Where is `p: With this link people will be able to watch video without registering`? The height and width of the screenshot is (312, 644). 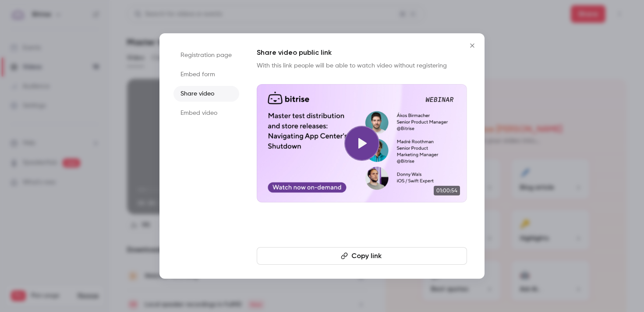 p: With this link people will be able to watch video without registering is located at coordinates (362, 66).